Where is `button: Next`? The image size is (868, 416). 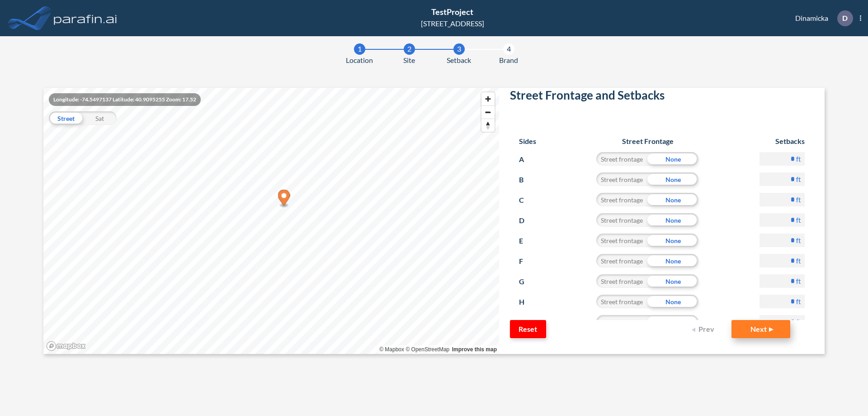 button: Next is located at coordinates (761, 329).